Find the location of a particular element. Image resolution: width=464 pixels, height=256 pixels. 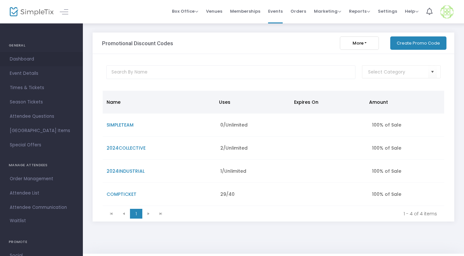

span: Reports is located at coordinates (360, 11).